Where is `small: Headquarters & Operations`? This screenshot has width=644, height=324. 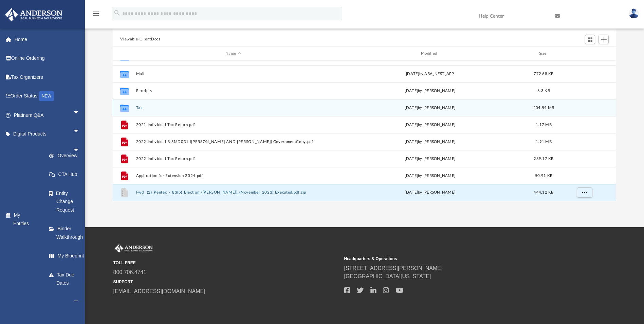
small: Headquarters & Operations is located at coordinates (457, 259).